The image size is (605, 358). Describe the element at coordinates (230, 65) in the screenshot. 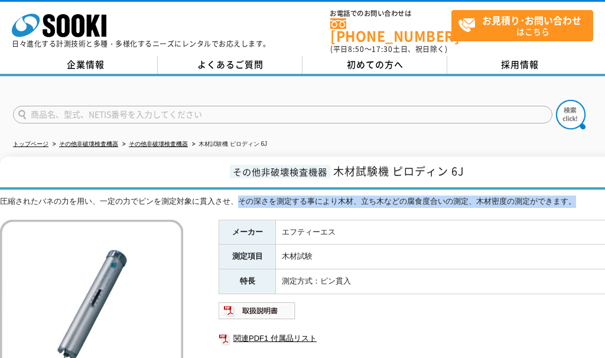

I see `a: よくあるご質問` at that location.